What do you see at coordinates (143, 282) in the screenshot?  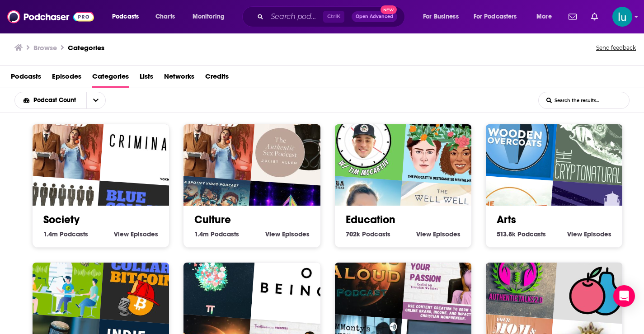 I see `div: Blue Collar Bitcoin` at bounding box center [143, 282].